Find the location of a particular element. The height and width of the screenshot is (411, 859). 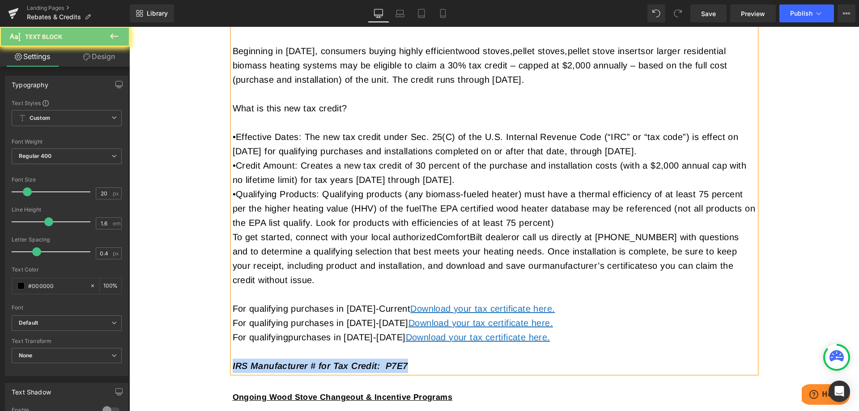

div: Text Color is located at coordinates (67, 270).